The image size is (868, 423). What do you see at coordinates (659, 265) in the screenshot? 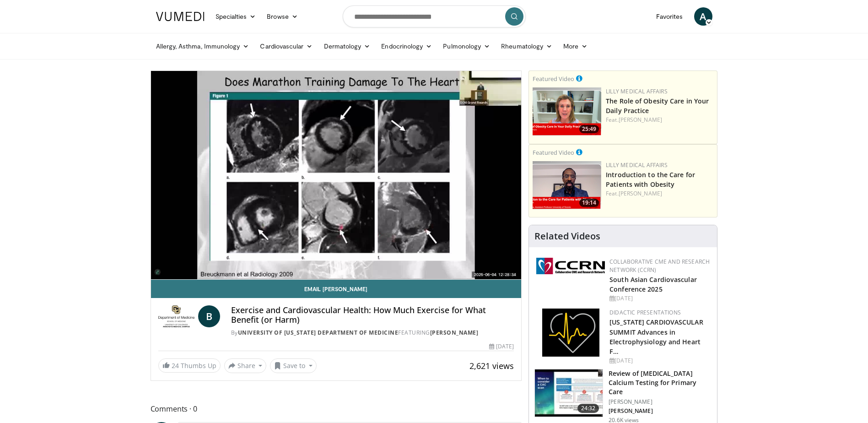
I see `a: Collaborative CME and Research Network (CCRN)` at bounding box center [659, 265].